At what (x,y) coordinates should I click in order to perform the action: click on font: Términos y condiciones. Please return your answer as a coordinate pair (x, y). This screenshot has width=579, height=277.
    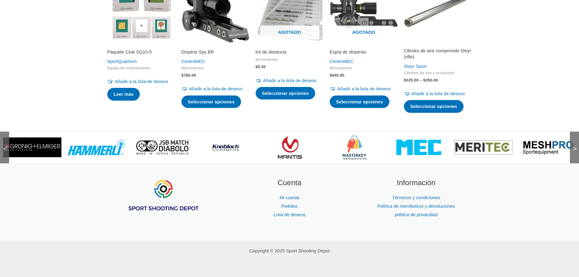
    Looking at the image, I should click on (416, 197).